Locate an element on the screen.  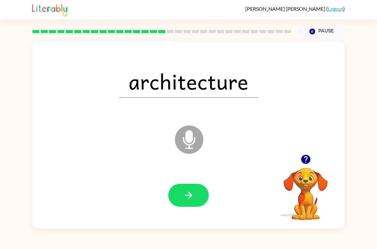
a: Logout is located at coordinates (335, 9).